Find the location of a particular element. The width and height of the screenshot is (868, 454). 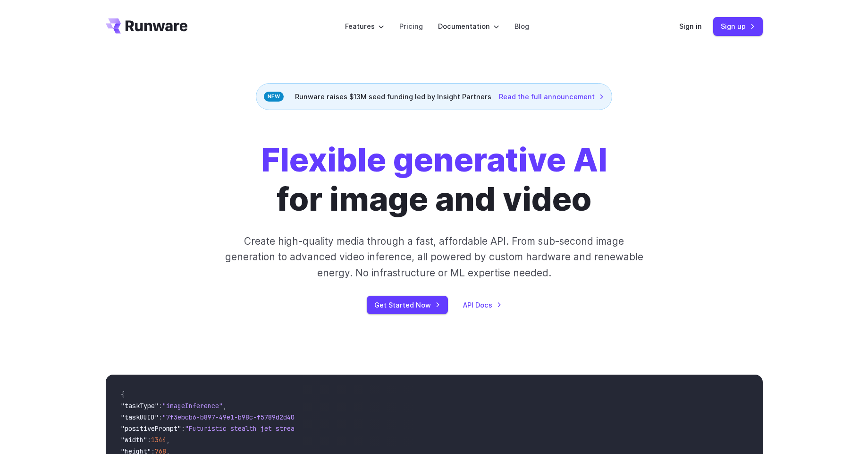

a: Sign up is located at coordinates (738, 26).